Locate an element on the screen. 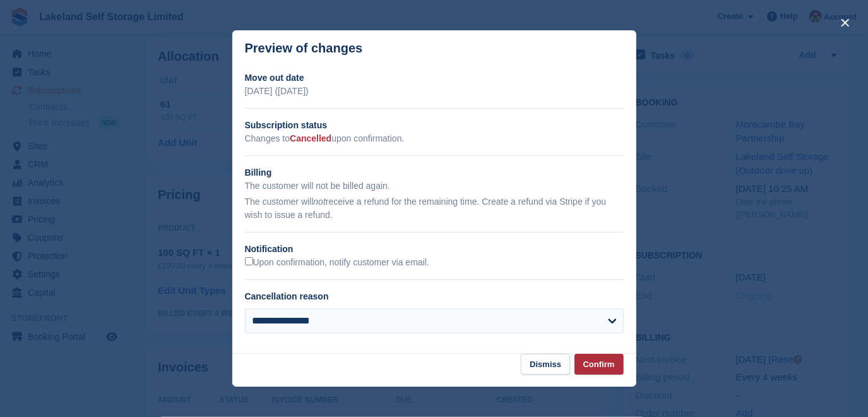  p: The customer will not be billed again. is located at coordinates (435, 186).